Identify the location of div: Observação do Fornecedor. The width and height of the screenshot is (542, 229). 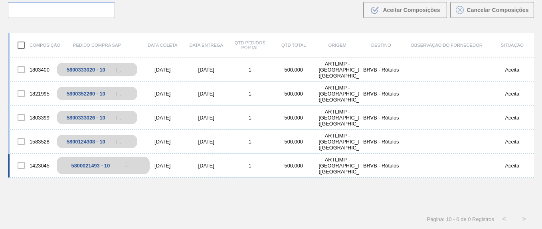
(446, 45).